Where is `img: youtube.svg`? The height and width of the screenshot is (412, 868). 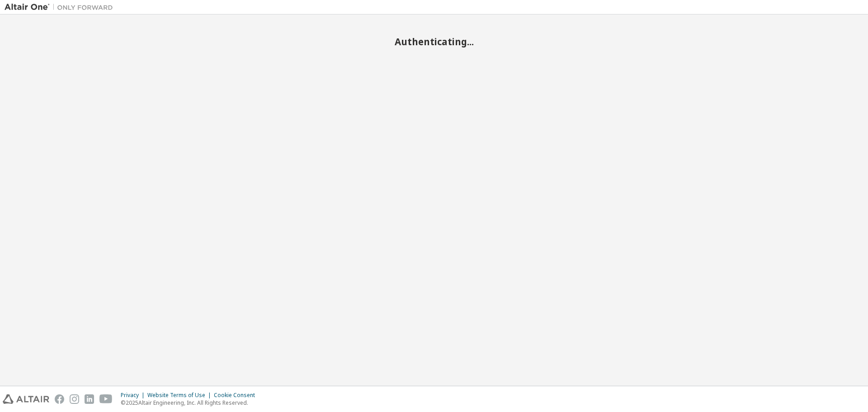
img: youtube.svg is located at coordinates (106, 399).